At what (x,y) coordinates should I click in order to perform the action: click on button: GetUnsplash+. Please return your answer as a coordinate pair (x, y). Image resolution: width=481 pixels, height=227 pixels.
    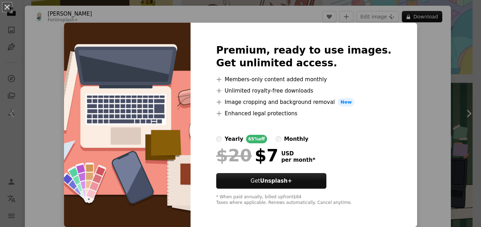
    Looking at the image, I should click on (271, 181).